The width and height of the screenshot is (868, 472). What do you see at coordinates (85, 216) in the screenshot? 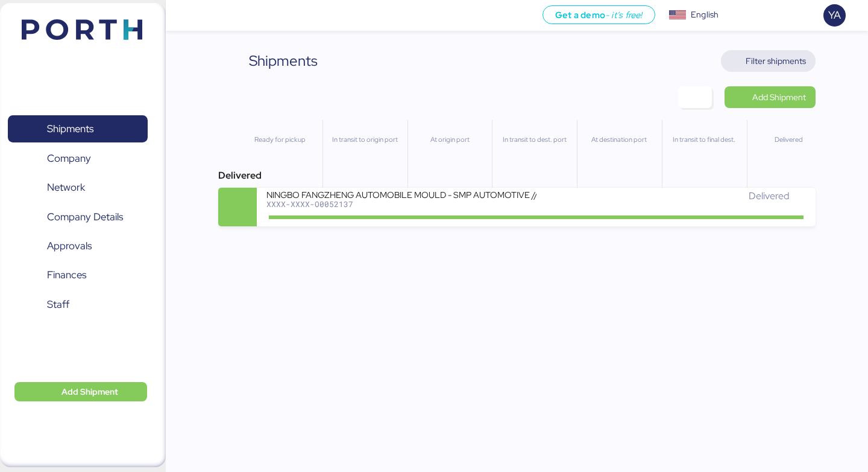
I see `span: Company Details` at bounding box center [85, 216].